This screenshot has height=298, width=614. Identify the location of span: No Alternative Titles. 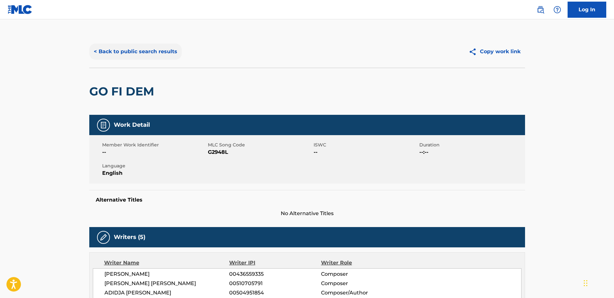
(307, 213).